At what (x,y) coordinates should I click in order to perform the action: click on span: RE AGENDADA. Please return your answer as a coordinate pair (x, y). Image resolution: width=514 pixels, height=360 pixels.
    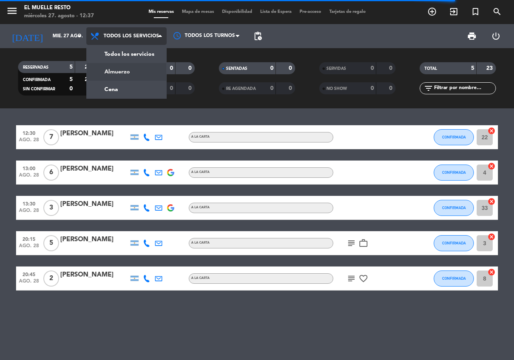
    Looking at the image, I should click on (241, 89).